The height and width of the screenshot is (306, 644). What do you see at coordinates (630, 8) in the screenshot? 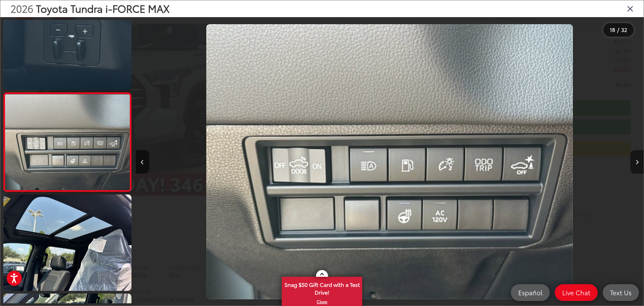
I see `i: Close gallery` at bounding box center [630, 8].